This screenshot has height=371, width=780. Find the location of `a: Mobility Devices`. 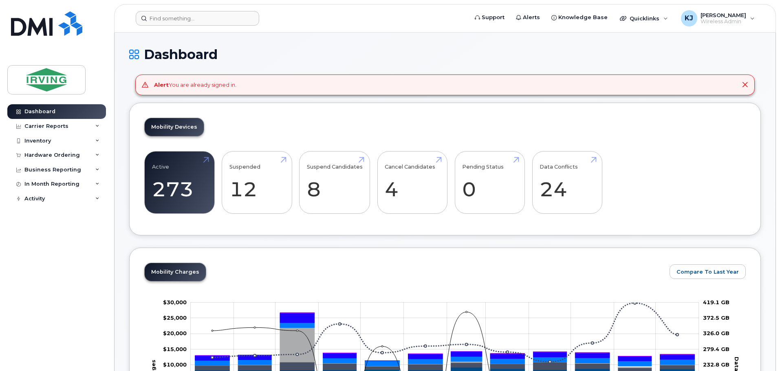

a: Mobility Devices is located at coordinates (174, 127).